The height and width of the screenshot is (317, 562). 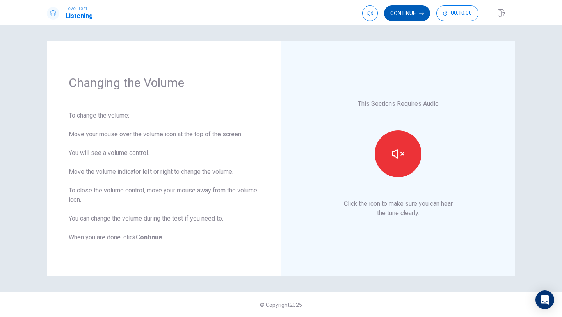 I want to click on span: Level Test, so click(x=79, y=9).